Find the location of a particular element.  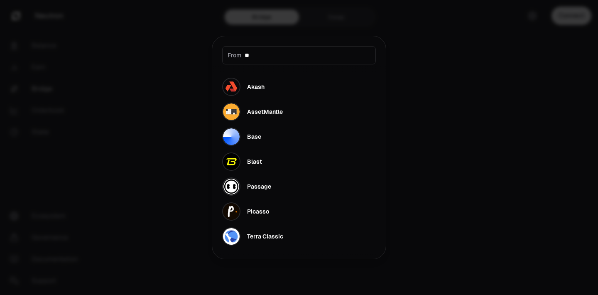

img: Base Logo is located at coordinates (231, 137).